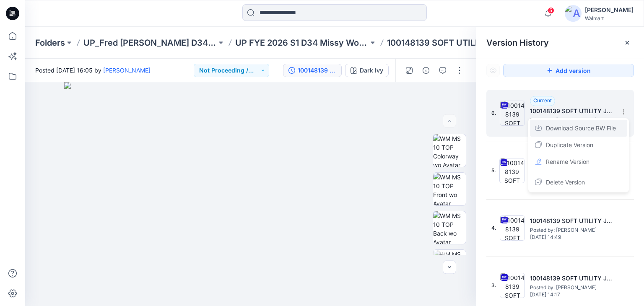  What do you see at coordinates (569, 70) in the screenshot?
I see `button: Add version` at bounding box center [569, 70].